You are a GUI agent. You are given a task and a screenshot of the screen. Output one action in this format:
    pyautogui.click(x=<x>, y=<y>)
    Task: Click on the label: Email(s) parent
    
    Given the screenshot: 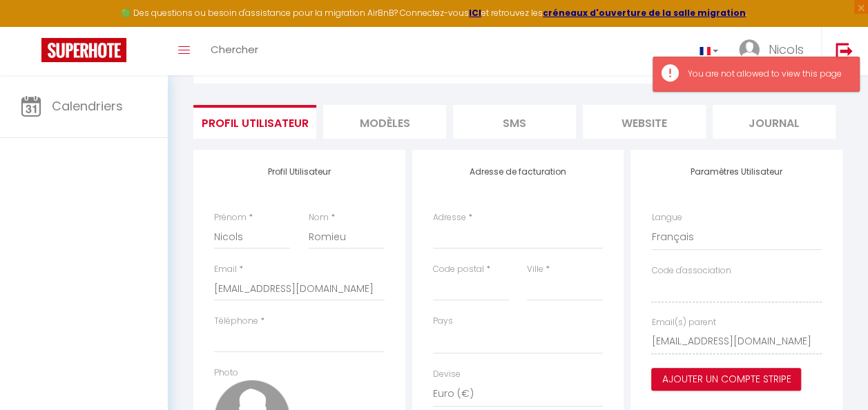 What is the action you would take?
    pyautogui.click(x=683, y=323)
    